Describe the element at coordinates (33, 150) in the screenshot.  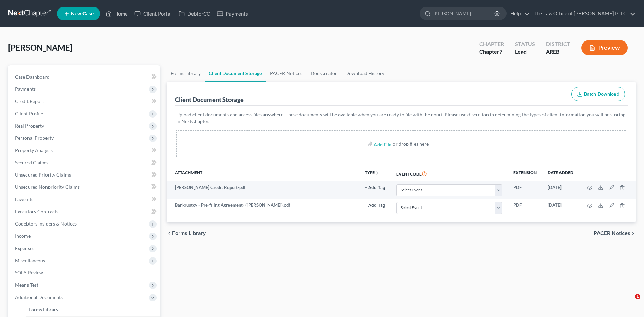
I see `span: Property Analysis` at that location.